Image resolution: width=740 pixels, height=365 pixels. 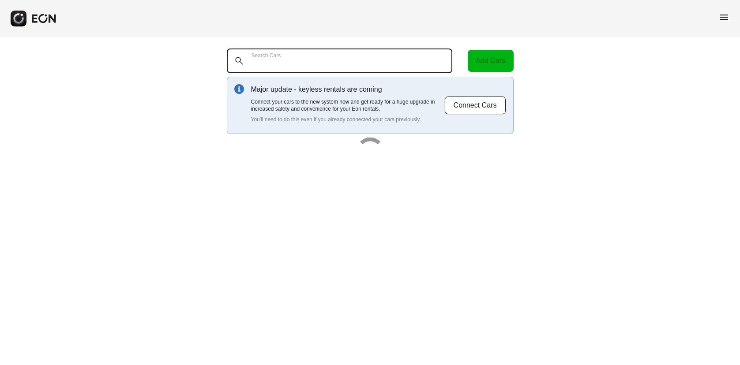 What do you see at coordinates (724, 17) in the screenshot?
I see `span: menu` at bounding box center [724, 17].